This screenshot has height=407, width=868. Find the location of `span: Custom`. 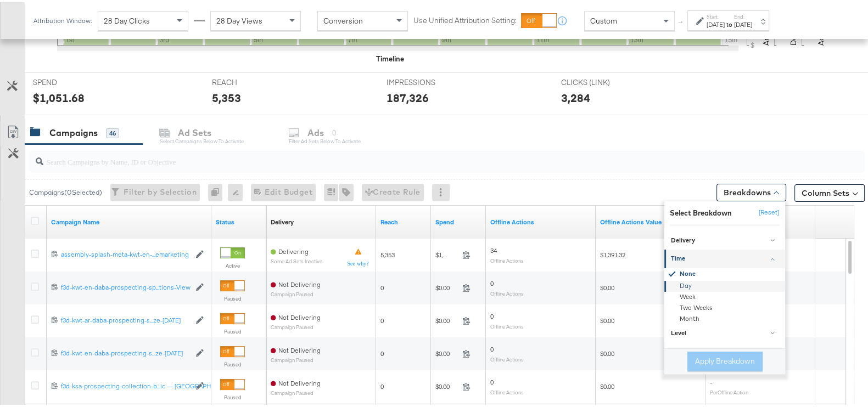

span: Custom is located at coordinates (603, 19).